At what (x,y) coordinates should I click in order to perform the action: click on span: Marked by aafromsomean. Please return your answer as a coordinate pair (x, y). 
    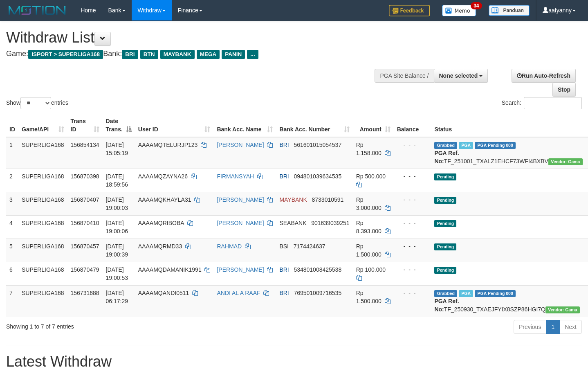
    Looking at the image, I should click on (466, 293).